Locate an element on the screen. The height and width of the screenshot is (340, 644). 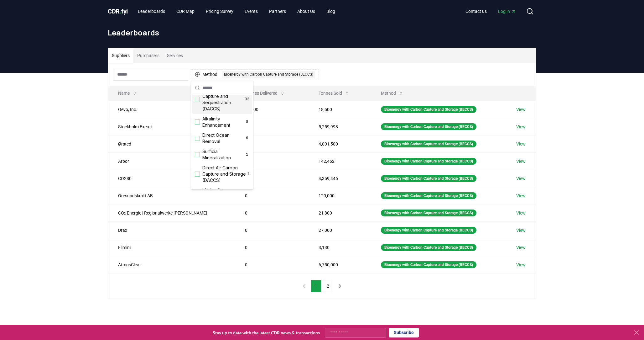
button: 1 is located at coordinates (316, 286).